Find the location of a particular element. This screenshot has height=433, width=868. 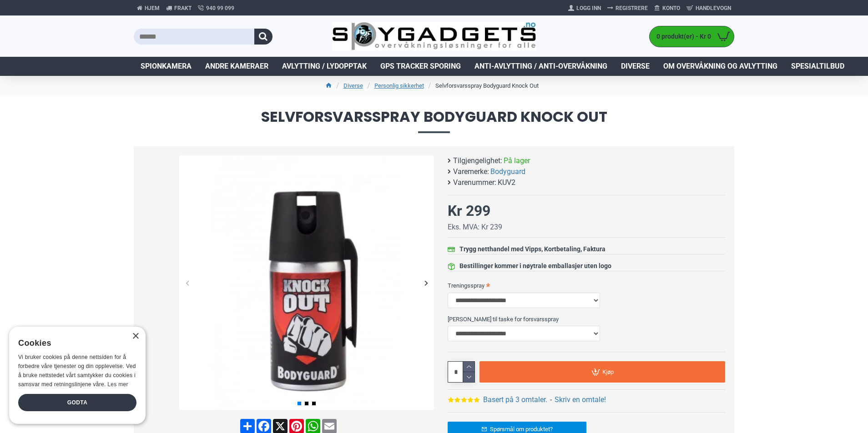

span: Anti-avlytting / Anti-overvåkning is located at coordinates (541, 66).